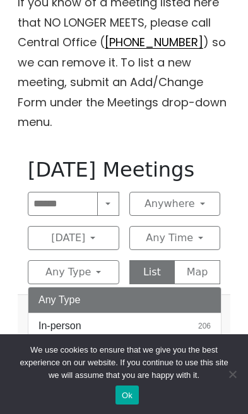 This screenshot has height=414, width=248. What do you see at coordinates (63, 204) in the screenshot?
I see `input: Search` at bounding box center [63, 204].